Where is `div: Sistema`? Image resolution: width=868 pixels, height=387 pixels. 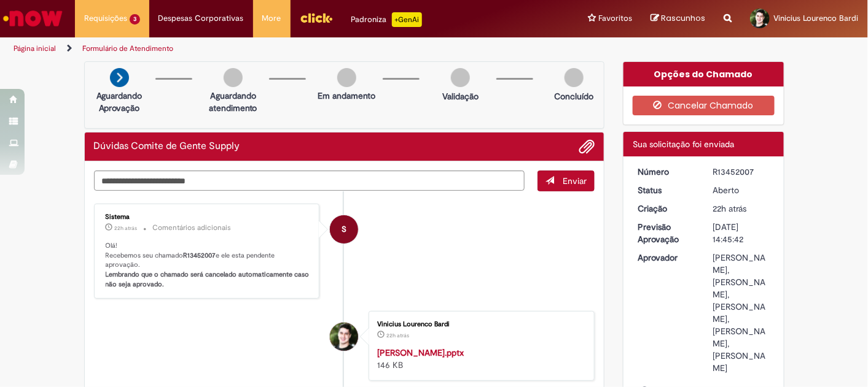
div: Sistema is located at coordinates (207, 217).